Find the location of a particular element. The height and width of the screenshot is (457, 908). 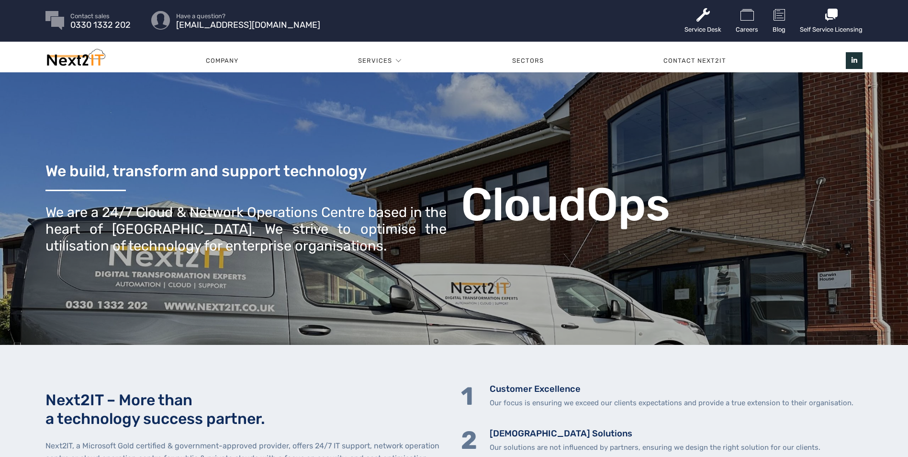

img: Next2IT is located at coordinates (75, 59).